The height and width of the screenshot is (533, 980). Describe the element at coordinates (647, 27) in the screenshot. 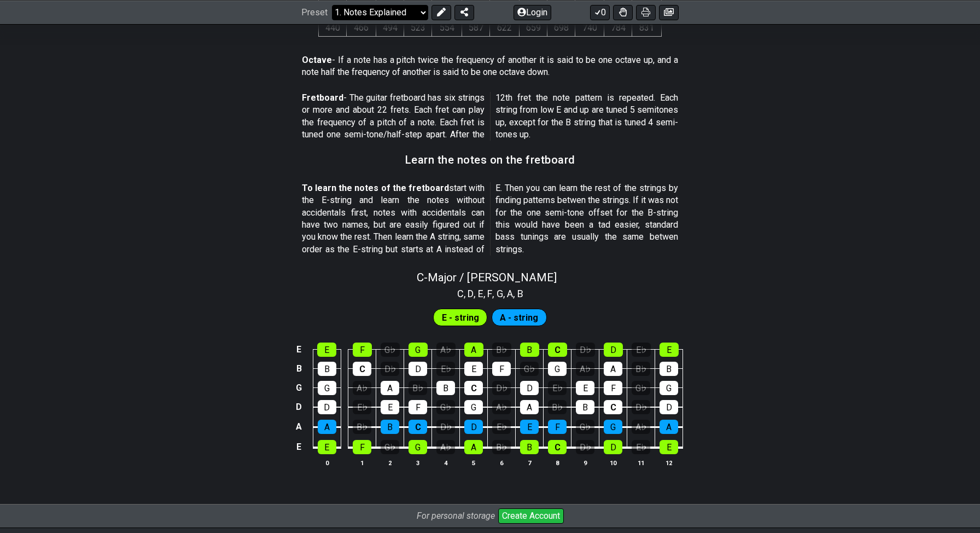

I see `td: 831` at that location.